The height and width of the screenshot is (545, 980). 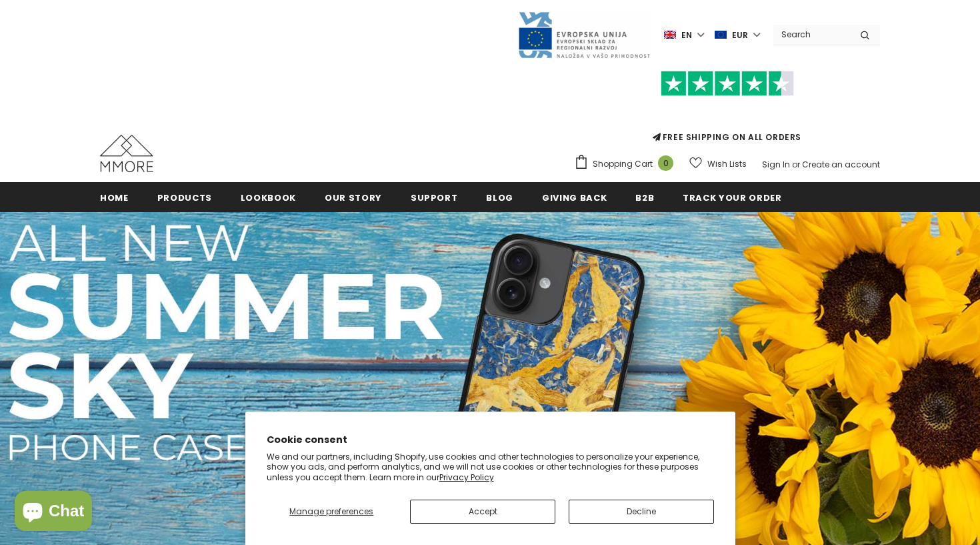 What do you see at coordinates (434, 197) in the screenshot?
I see `span: support` at bounding box center [434, 197].